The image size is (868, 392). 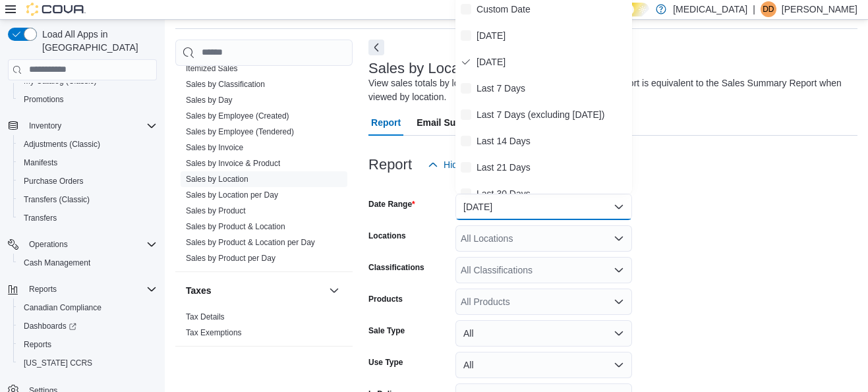 What do you see at coordinates (216, 210) in the screenshot?
I see `span: Sales by Product` at bounding box center [216, 210].